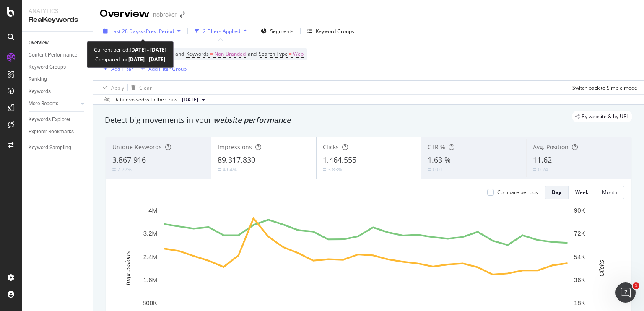 The width and height of the screenshot is (644, 311). Describe the element at coordinates (579, 303) in the screenshot. I see `text: 18K` at that location.